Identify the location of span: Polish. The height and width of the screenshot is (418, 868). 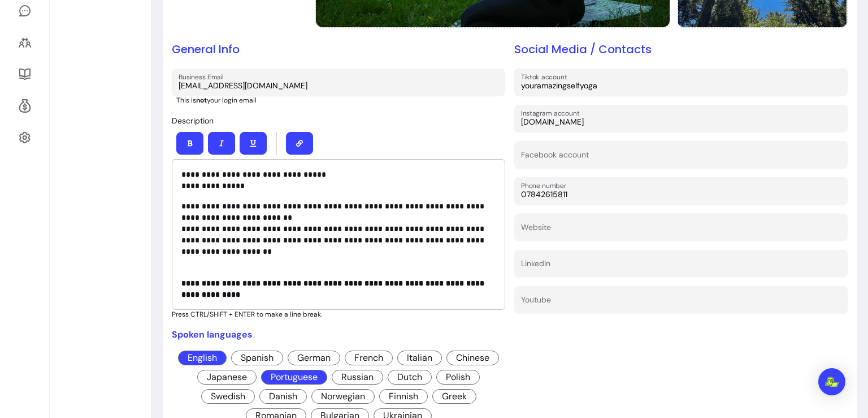
(458, 376).